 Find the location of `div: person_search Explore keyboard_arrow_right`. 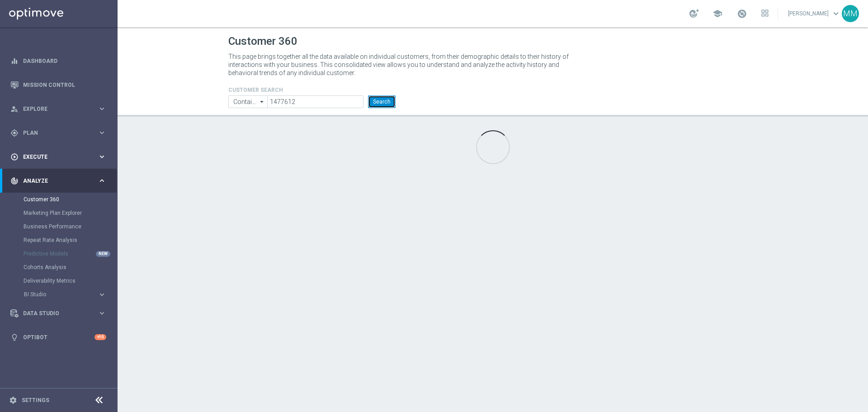

div: person_search Explore keyboard_arrow_right is located at coordinates (58, 109).